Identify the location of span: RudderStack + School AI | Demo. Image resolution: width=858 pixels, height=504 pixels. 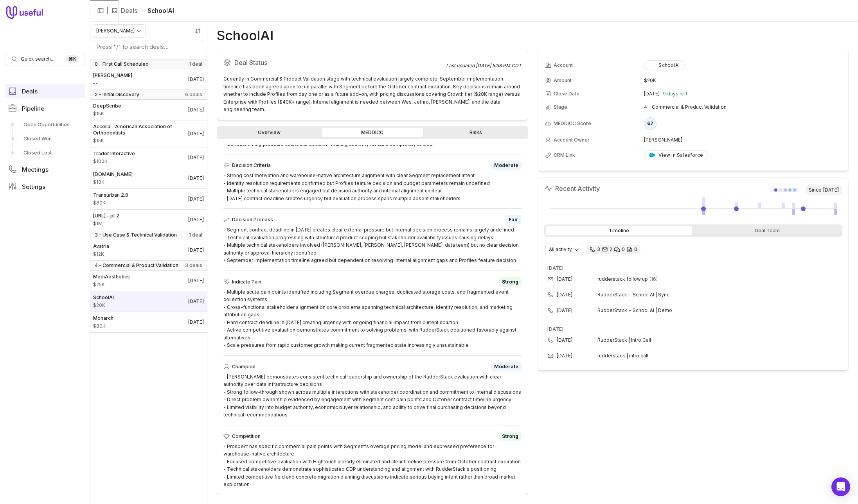
(713, 310).